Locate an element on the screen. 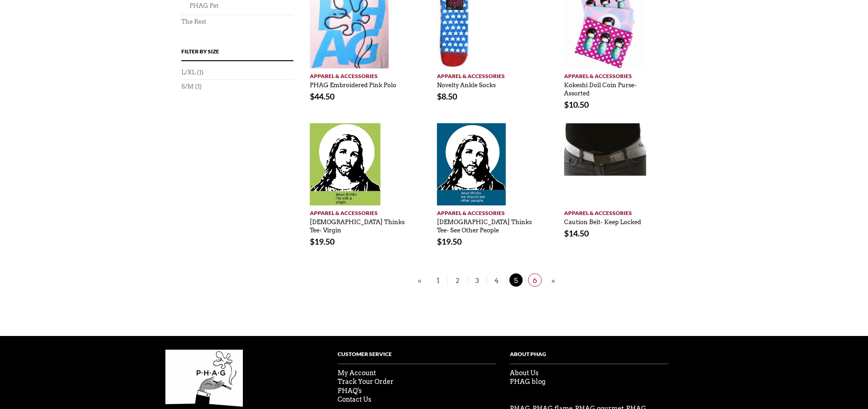  a: My Account is located at coordinates (357, 372).